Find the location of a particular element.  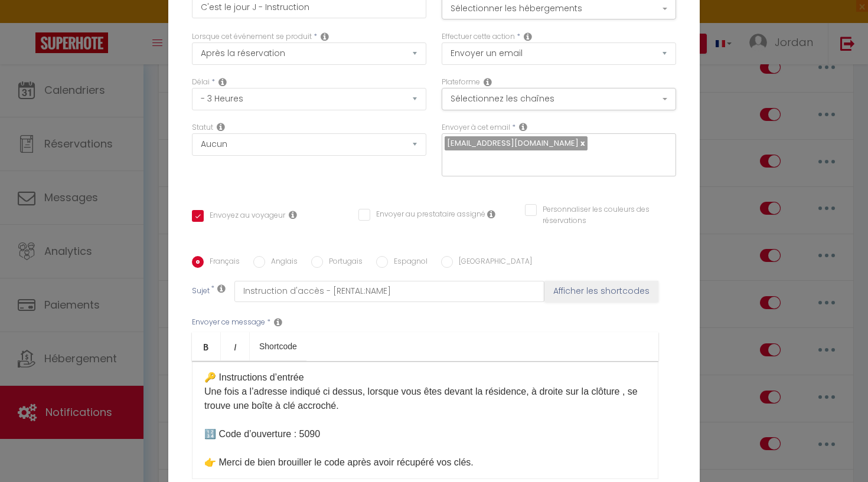

i: Subject is located at coordinates (221, 288).